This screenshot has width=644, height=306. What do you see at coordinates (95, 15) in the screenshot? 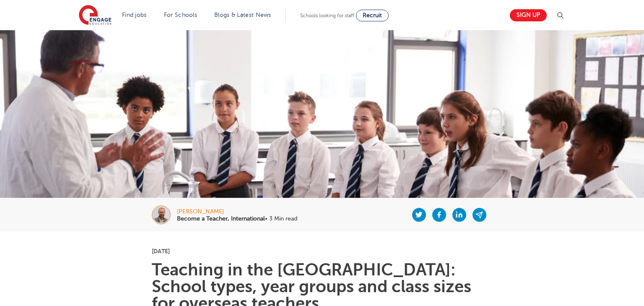
I see `img: Engage Education` at bounding box center [95, 15].